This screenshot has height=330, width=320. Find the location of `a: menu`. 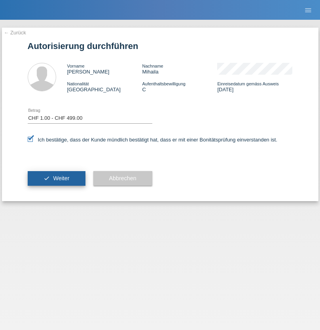

a: menu is located at coordinates (308, 10).